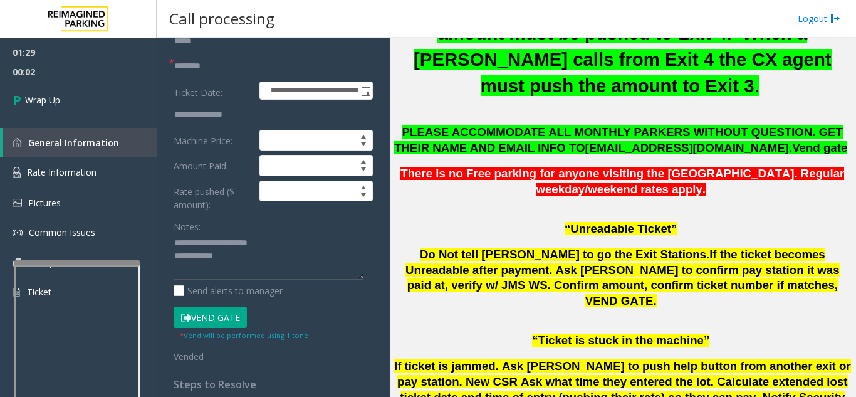 The width and height of the screenshot is (856, 397). What do you see at coordinates (61, 172) in the screenshot?
I see `span: Rate Information` at bounding box center [61, 172].